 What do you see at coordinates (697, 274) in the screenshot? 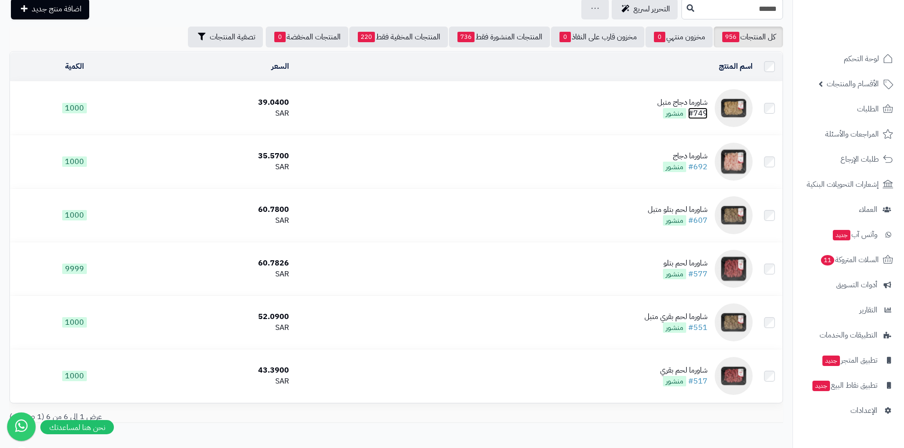
I see `a: #577` at bounding box center [697, 274].